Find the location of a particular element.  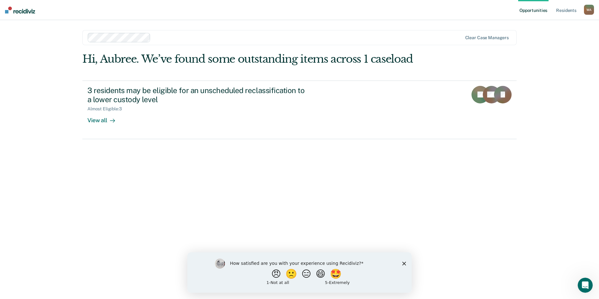

div: Almost Eligible : 3 is located at coordinates (107, 109).